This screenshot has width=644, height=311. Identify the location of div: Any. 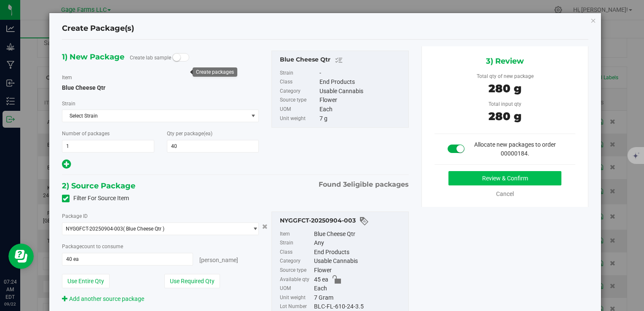
(359, 243).